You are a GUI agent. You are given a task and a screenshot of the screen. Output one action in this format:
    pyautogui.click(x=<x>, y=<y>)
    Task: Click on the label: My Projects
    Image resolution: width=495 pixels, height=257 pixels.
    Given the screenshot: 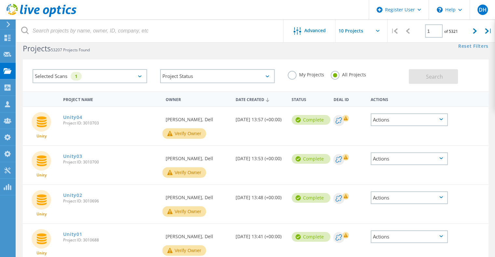 What is the action you would take?
    pyautogui.click(x=306, y=74)
    